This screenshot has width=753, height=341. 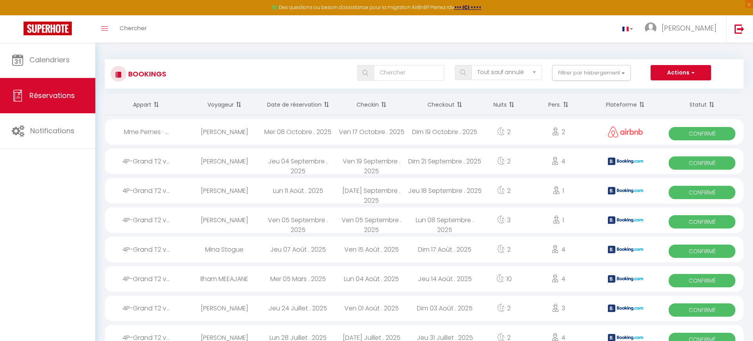 What do you see at coordinates (47, 28) in the screenshot?
I see `img: Super Booking` at bounding box center [47, 28].